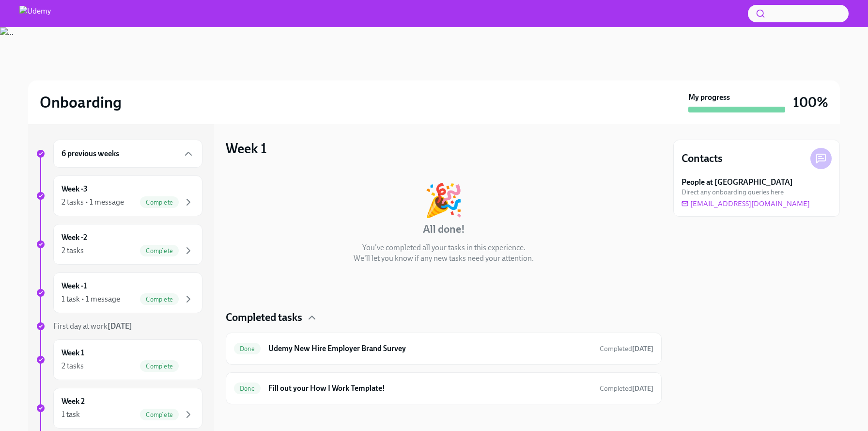 This screenshot has height=431, width=868. What do you see at coordinates (75, 237) in the screenshot?
I see `h6: Week -2` at bounding box center [75, 237].